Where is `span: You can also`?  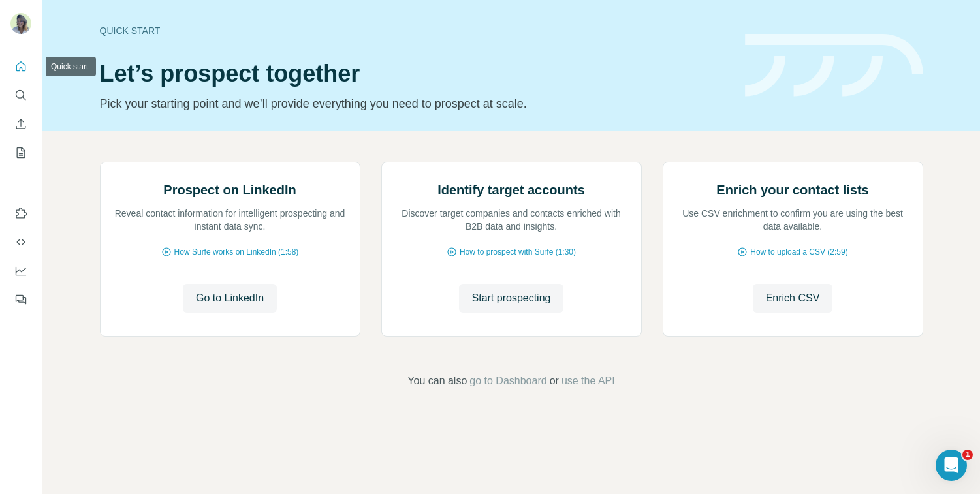
span: You can also is located at coordinates (436, 381).